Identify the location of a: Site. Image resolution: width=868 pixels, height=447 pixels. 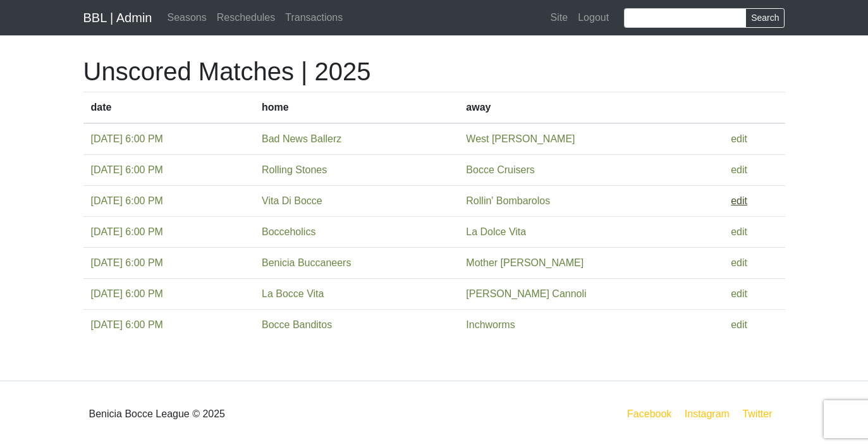
(559, 18).